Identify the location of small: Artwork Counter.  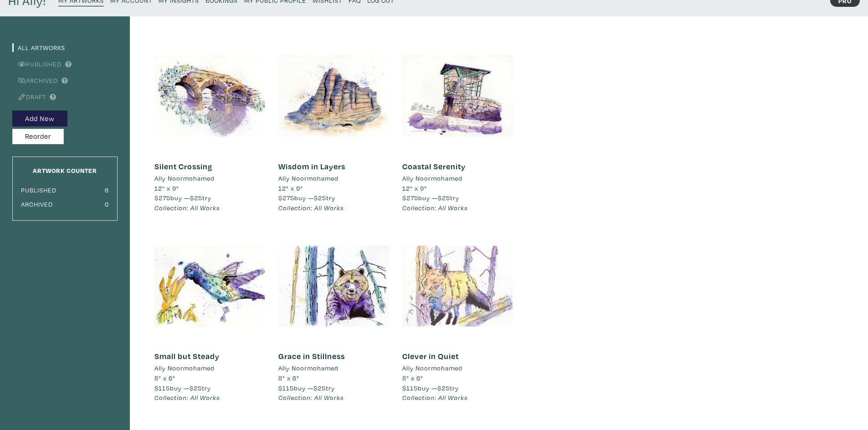
(65, 170).